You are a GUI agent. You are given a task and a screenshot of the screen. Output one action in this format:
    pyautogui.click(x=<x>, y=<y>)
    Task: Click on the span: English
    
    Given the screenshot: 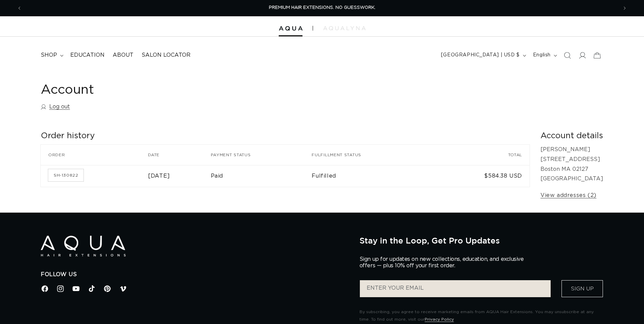 What is the action you would take?
    pyautogui.click(x=542, y=55)
    